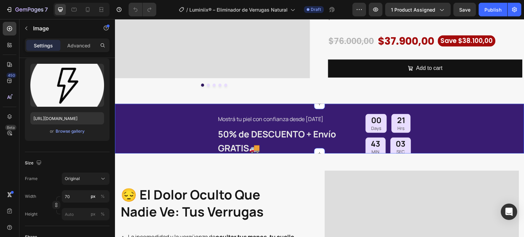 The height and width of the screenshot is (237, 524). What do you see at coordinates (34, 163) in the screenshot?
I see `div: Size` at bounding box center [34, 163].